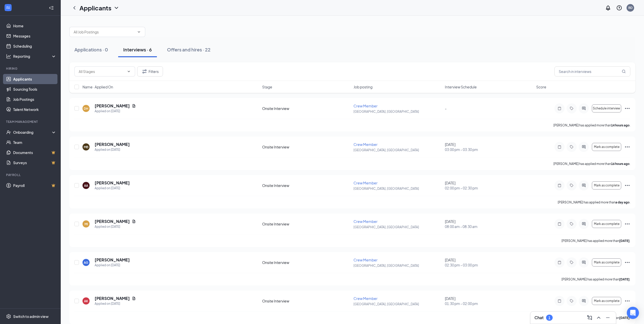  What do you see at coordinates (74, 8) in the screenshot?
I see `a: ChevronLeft` at bounding box center [74, 8].